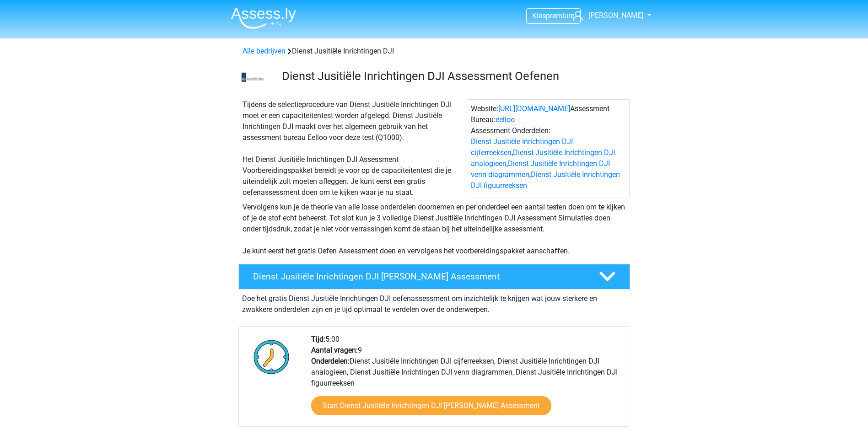  Describe the element at coordinates (548, 149) in the screenshot. I see `div: Website: Assessment Bureau: Assessment Onderdelen: , , ,` at that location.